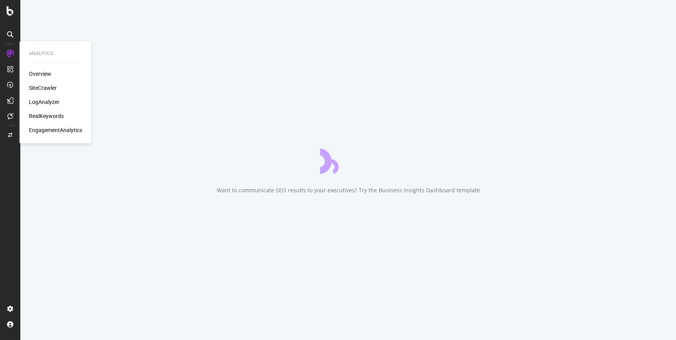  I want to click on div: animation, so click(348, 160).